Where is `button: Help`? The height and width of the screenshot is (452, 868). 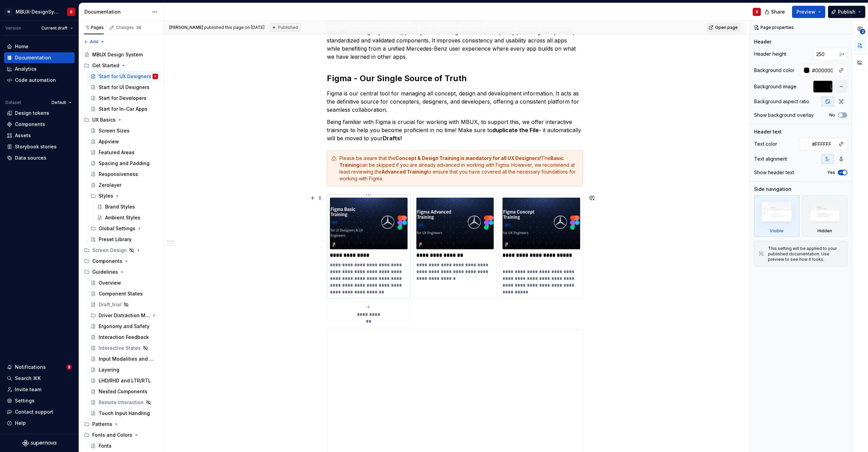
button: Help is located at coordinates (40, 423).